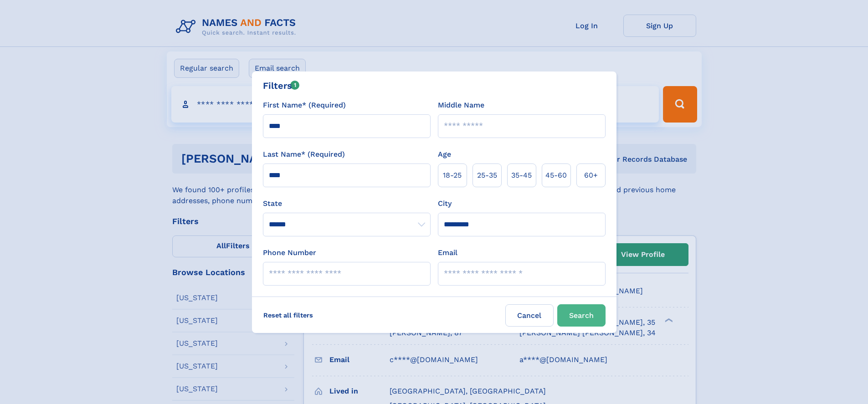  Describe the element at coordinates (347, 204) in the screenshot. I see `label: State` at that location.